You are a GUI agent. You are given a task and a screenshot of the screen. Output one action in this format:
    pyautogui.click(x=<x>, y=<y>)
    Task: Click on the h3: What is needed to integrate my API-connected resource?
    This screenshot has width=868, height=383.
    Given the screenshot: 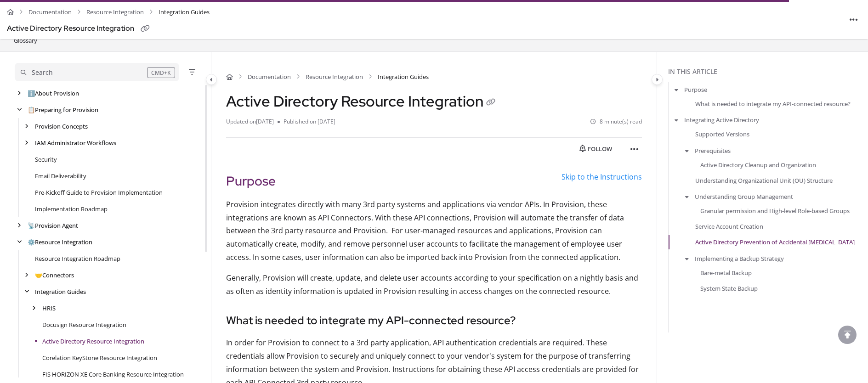 What is the action you would take?
    pyautogui.click(x=434, y=320)
    